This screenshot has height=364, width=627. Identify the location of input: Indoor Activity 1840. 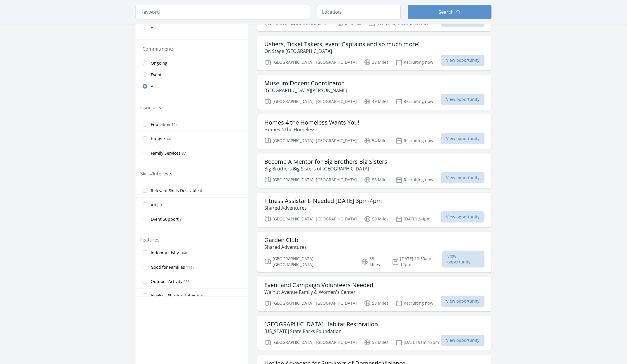
(145, 253).